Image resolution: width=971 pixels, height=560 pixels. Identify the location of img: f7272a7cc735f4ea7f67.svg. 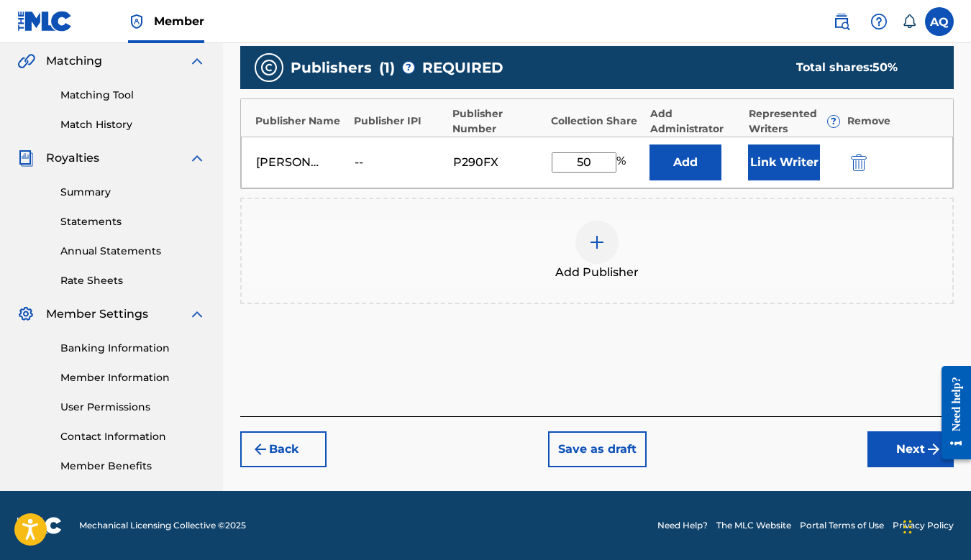
(934, 449).